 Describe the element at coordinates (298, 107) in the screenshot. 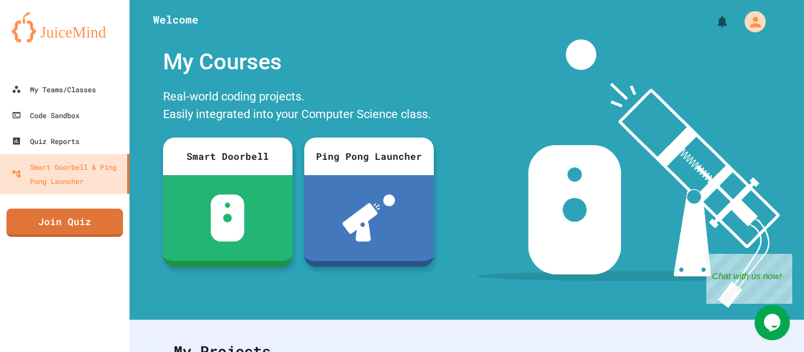

I see `div: Real-world coding projects. Easily integrated into your Computer Science class.` at that location.